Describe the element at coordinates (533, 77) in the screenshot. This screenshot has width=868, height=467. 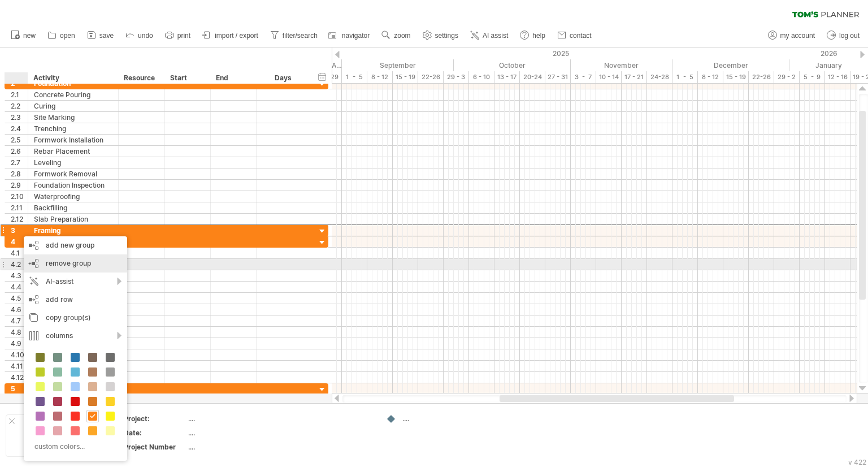
I see `div: 20-24` at that location.